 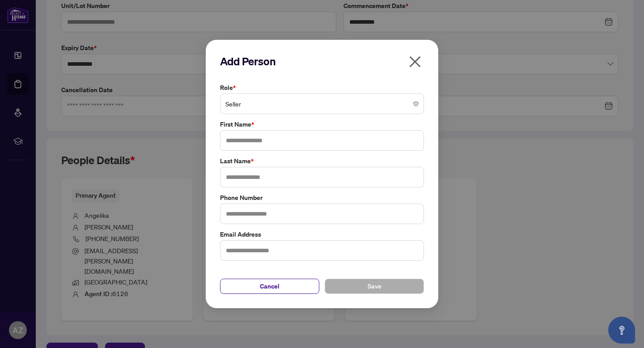 What do you see at coordinates (322, 234) in the screenshot?
I see `label: Email Address` at bounding box center [322, 234].